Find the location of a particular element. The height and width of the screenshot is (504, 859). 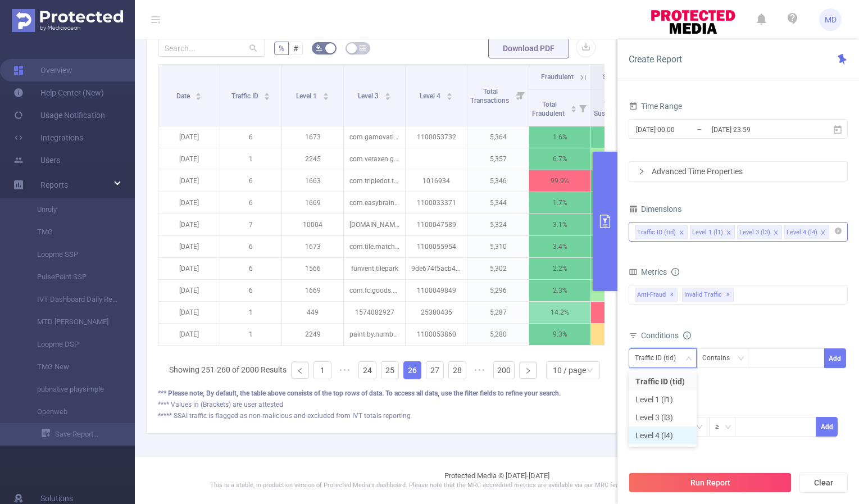

a: 27 is located at coordinates (435, 371).